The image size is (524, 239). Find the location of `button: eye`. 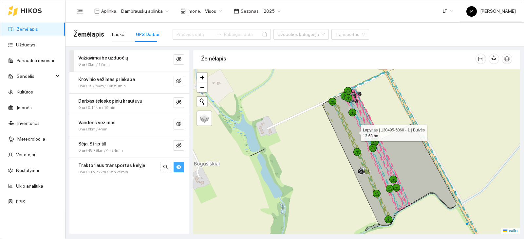

button: eye is located at coordinates (179, 167).